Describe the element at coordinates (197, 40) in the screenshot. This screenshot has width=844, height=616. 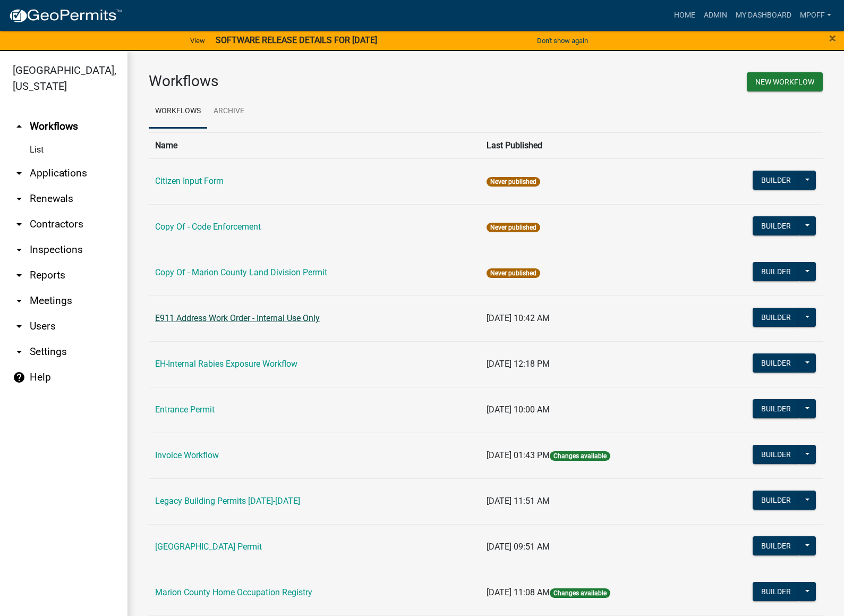
I see `a: View` at that location.